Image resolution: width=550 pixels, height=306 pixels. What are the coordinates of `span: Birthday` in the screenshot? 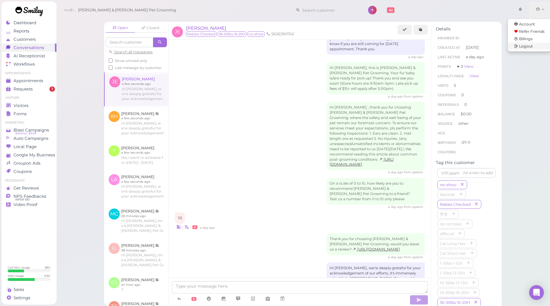 It's located at (447, 143).